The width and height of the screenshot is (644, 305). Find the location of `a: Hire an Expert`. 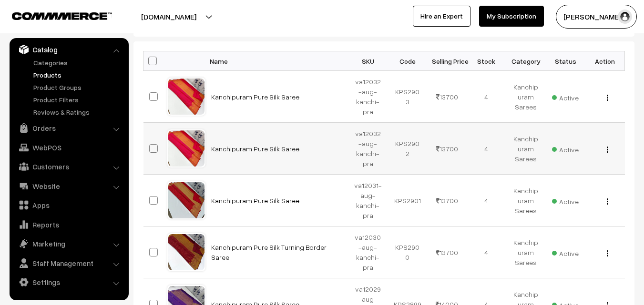

a: Hire an Expert is located at coordinates (441, 16).